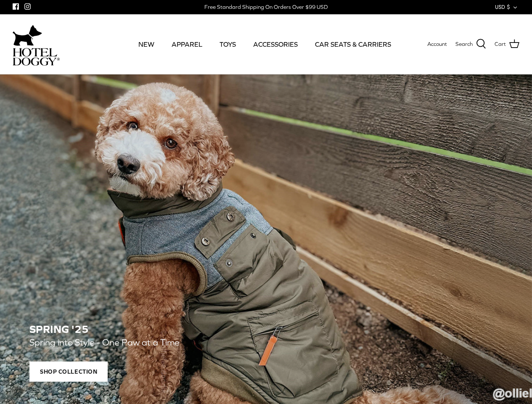 The width and height of the screenshot is (532, 404). What do you see at coordinates (266, 329) in the screenshot?
I see `h2: SPRING '25` at bounding box center [266, 329].